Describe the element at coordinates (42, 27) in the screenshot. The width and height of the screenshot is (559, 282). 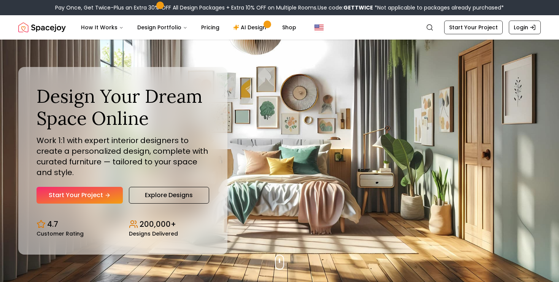
I see `a: Spacejoy` at that location.